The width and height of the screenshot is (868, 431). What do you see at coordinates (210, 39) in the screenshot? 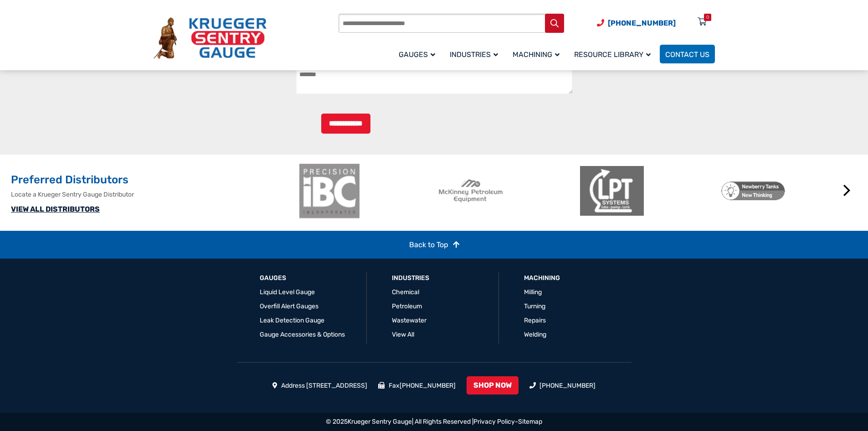
I see `img: Krueger Sentry Gauge` at bounding box center [210, 39].